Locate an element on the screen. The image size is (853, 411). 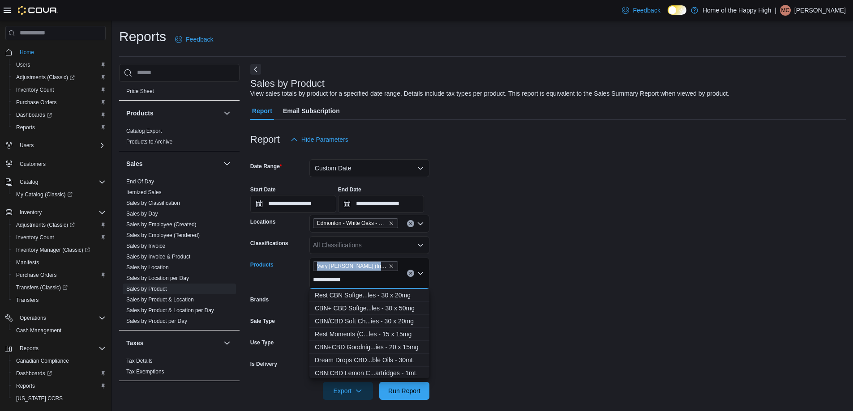
button: Custom Date is located at coordinates (369, 168).